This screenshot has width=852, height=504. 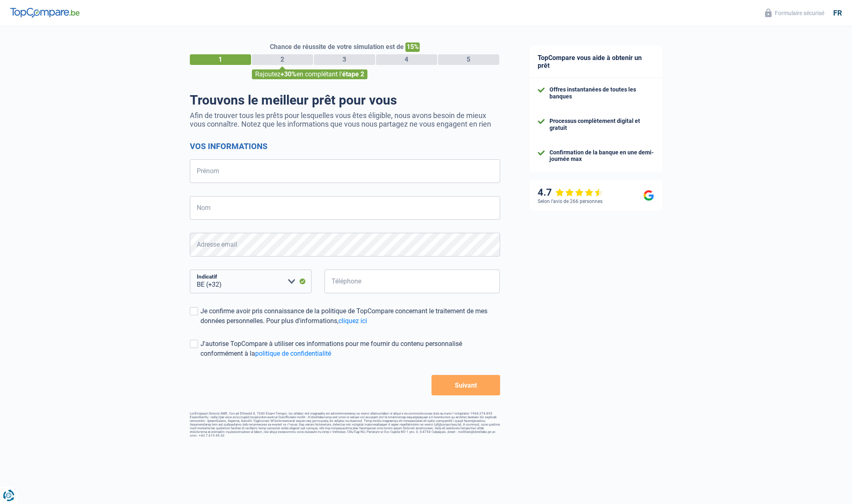 I want to click on div: Selon l’avis de 266 personnes, so click(x=570, y=201).